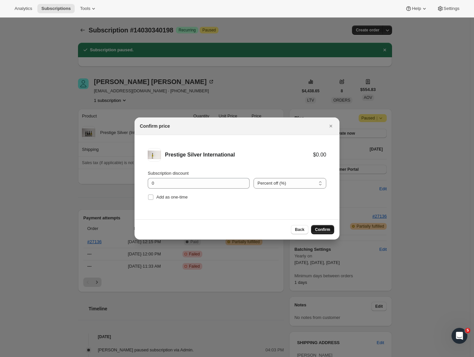 This screenshot has height=357, width=474. What do you see at coordinates (299, 229) in the screenshot?
I see `button: Back` at bounding box center [299, 229].